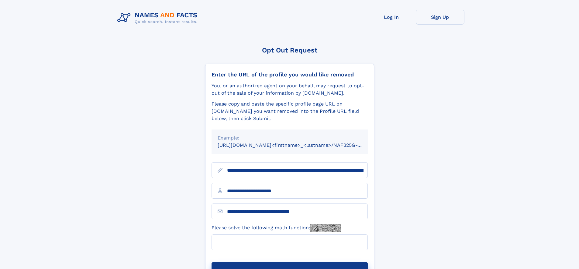 This screenshot has height=269, width=579. I want to click on div: Enter the URL of the profile you would like removed, so click(290, 75).